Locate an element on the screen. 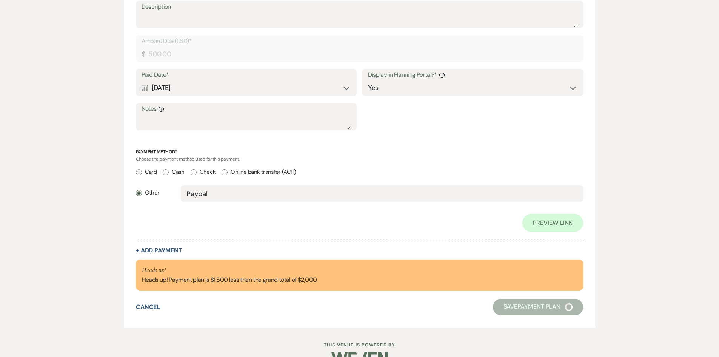 Image resolution: width=719 pixels, height=357 pixels. input: Check is located at coordinates (194, 172).